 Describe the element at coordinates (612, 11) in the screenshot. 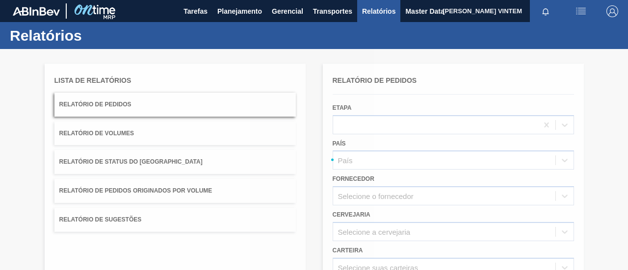

I see `img: Logout` at that location.